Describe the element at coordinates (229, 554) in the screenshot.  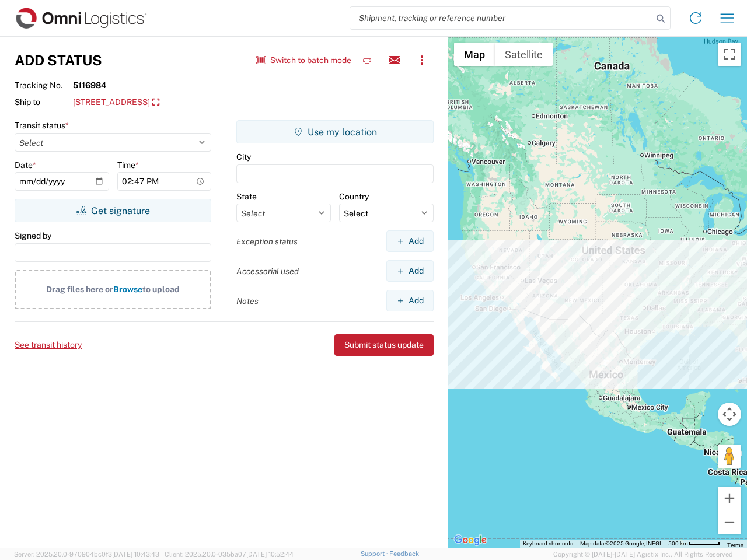
I see `span: Client: 2025.20.0-035ba07` at that location.